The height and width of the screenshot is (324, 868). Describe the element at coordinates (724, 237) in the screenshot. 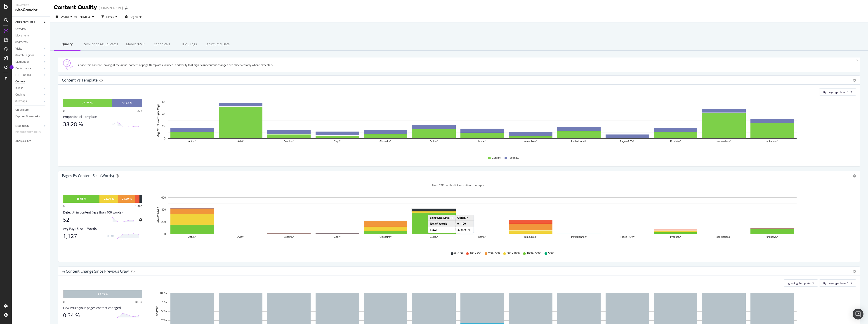

I see `text: seo-useless/*` at that location.